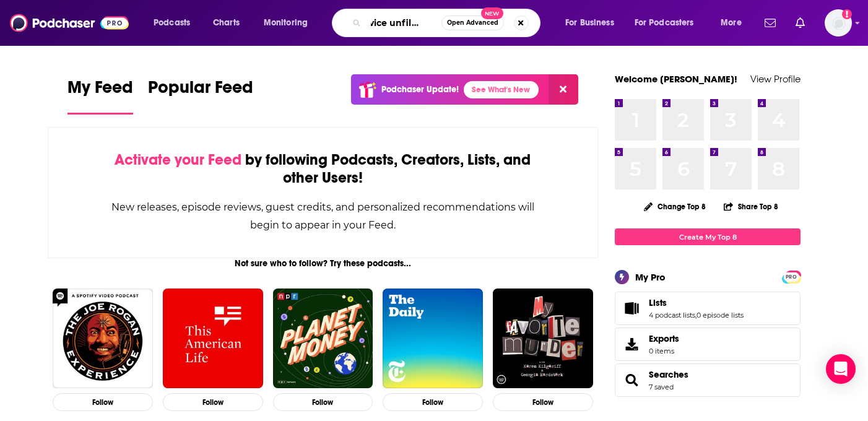 This screenshot has width=868, height=421. I want to click on div: by following Podcasts, Creators, Lists, and other Users!, so click(323, 169).